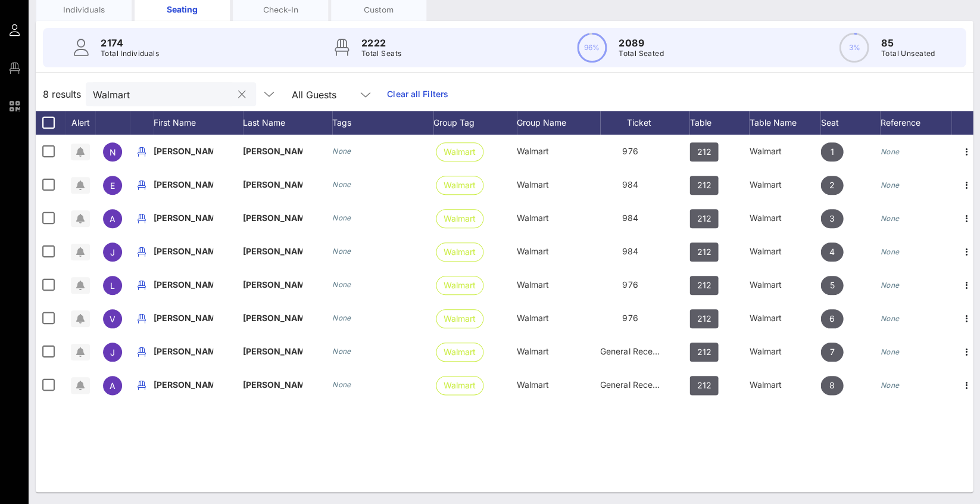  Describe the element at coordinates (719, 122) in the screenshot. I see `div: Table` at that location.